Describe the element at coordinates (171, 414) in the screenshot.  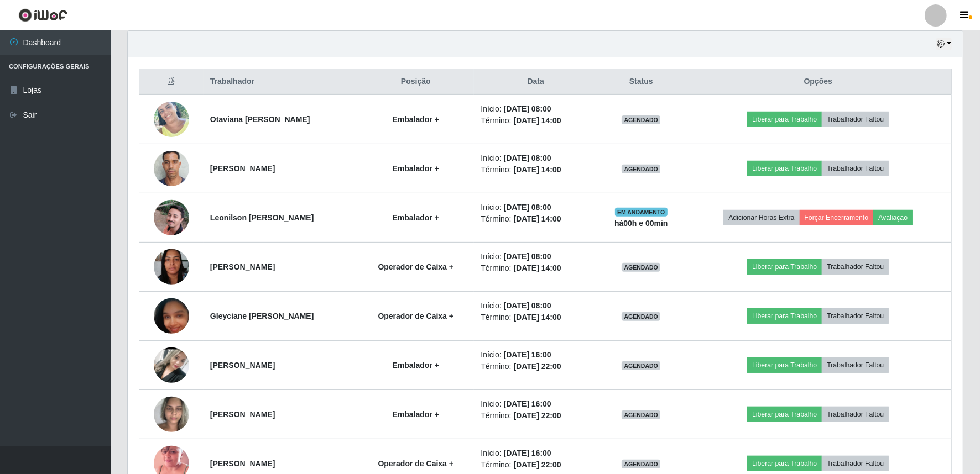
I see `img: 1749078762864.jpeg` at that location.